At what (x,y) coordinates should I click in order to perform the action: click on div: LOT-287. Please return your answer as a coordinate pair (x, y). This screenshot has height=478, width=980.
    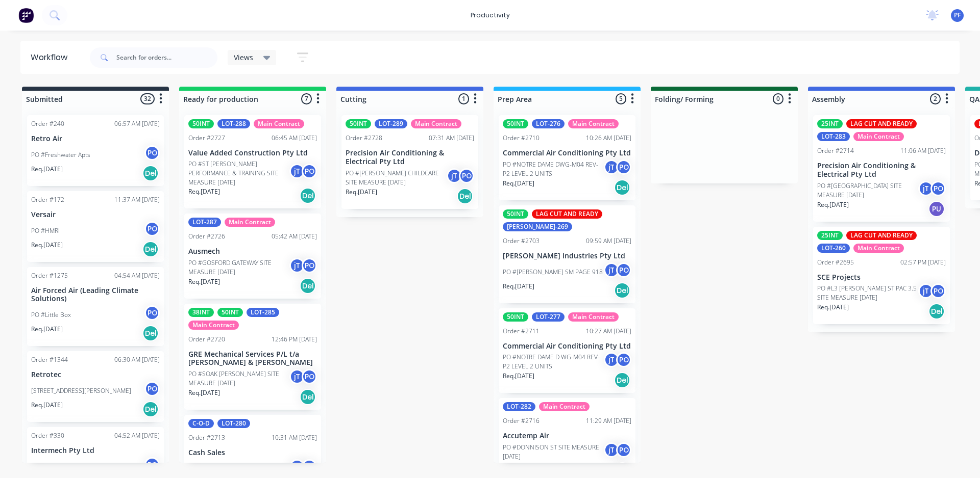
    Looking at the image, I should click on (205, 222).